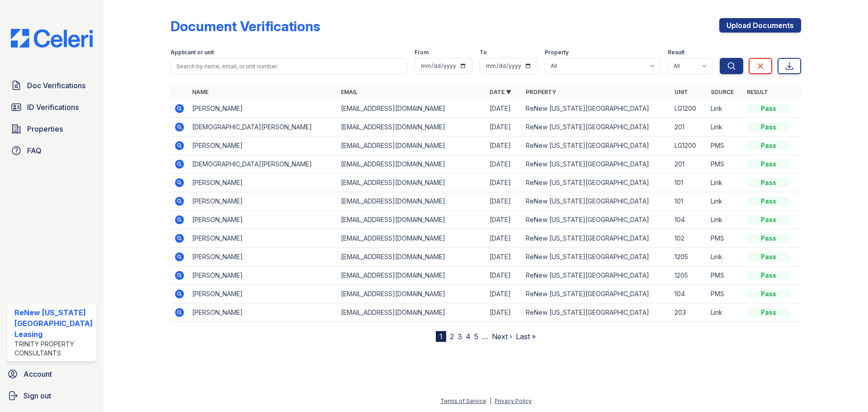 This screenshot has height=412, width=868. What do you see at coordinates (541, 92) in the screenshot?
I see `a: Property` at bounding box center [541, 92].